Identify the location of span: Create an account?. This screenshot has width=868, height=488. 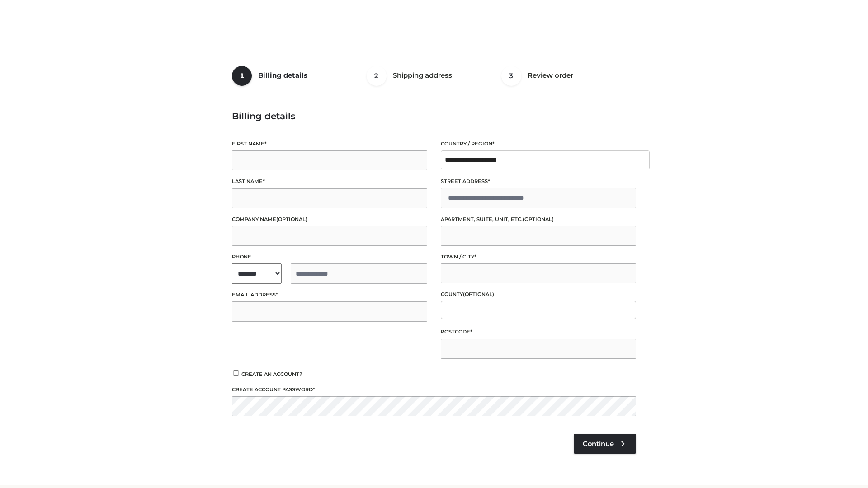
(272, 374).